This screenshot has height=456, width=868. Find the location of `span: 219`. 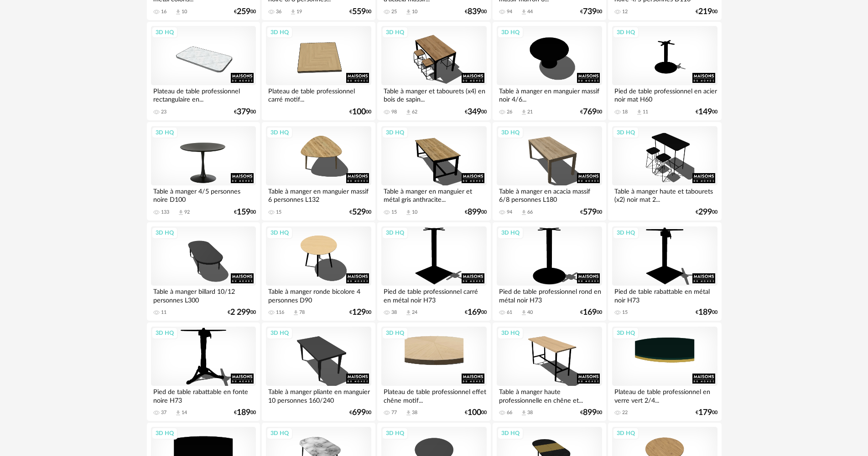

span: 219 is located at coordinates (705, 12).